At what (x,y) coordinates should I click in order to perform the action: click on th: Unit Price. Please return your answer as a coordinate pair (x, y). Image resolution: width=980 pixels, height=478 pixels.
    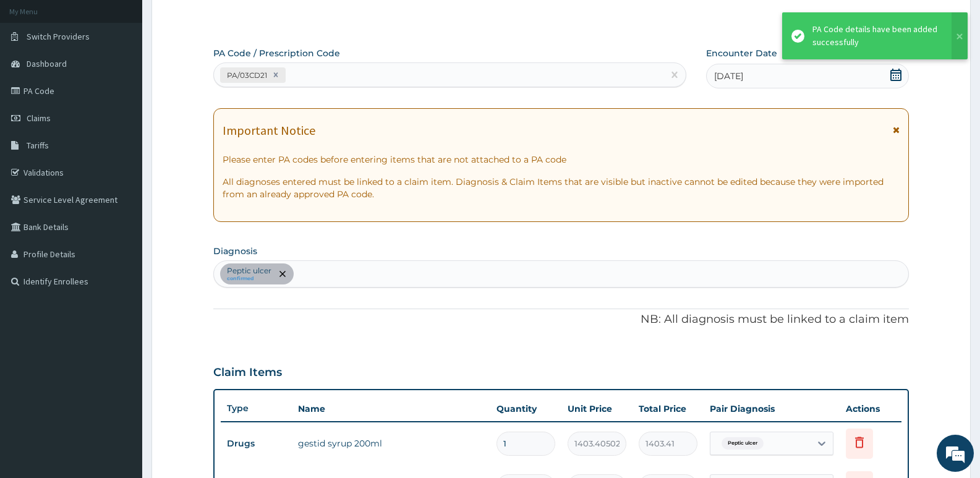
    Looking at the image, I should click on (596, 409).